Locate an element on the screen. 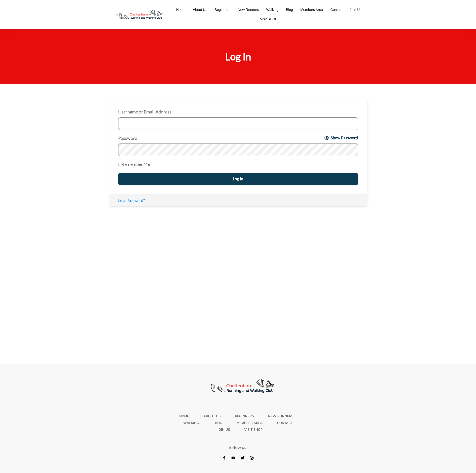 This screenshot has width=476, height=473. label: Password is located at coordinates (220, 139).